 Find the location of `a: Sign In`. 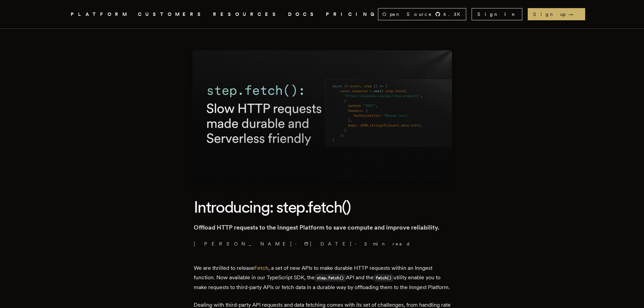

a: Sign In is located at coordinates (497, 14).